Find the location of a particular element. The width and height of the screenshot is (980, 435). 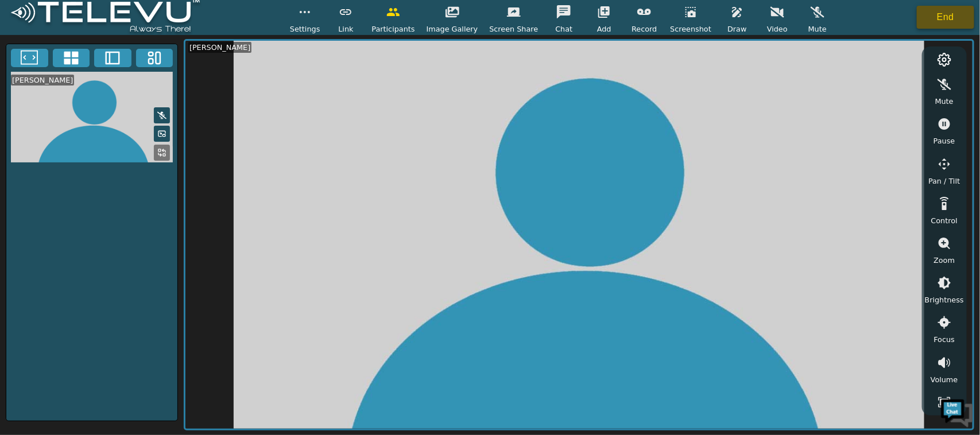

span: Pan / Tilt is located at coordinates (944, 181).